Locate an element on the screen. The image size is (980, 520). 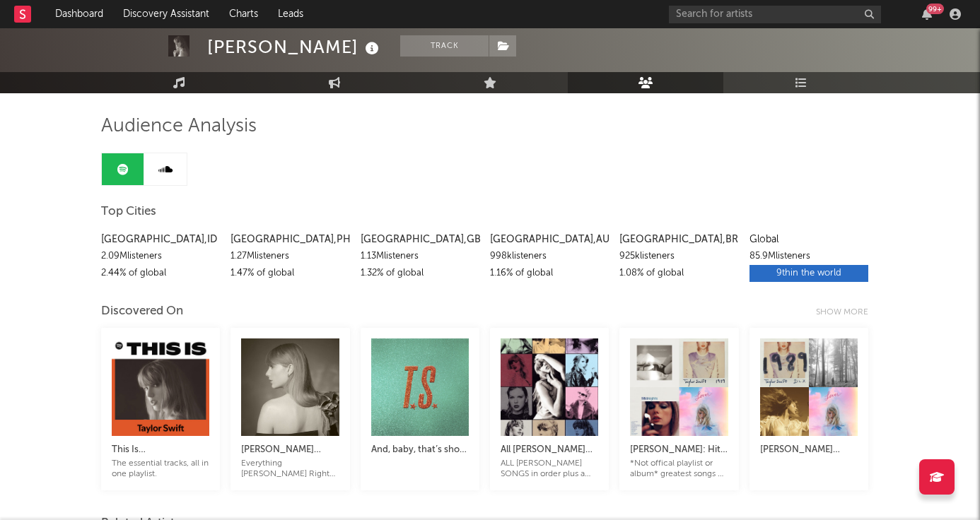
div: And, baby, that’s show business for you ❤️‍🔥 is located at coordinates (420, 451).